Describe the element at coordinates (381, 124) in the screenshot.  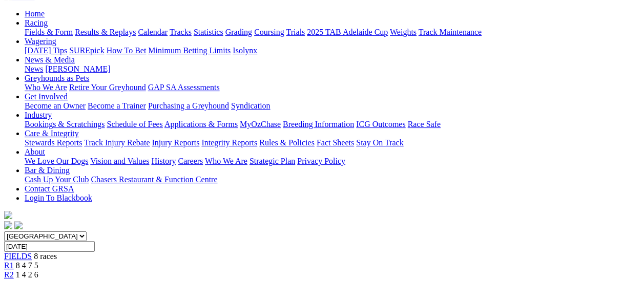
I see `a: ICG Outcomes` at that location.